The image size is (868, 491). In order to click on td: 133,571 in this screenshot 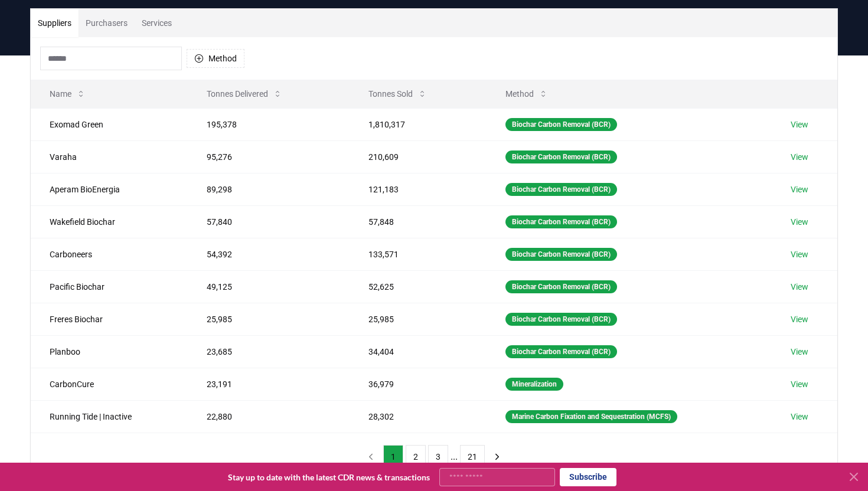, I will do `click(418, 254)`.